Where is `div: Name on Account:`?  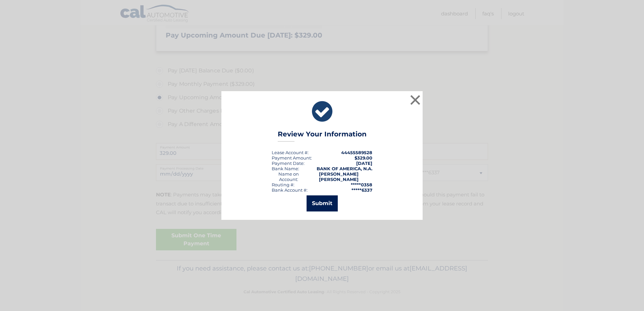 div: Name on Account: is located at coordinates (289, 177).